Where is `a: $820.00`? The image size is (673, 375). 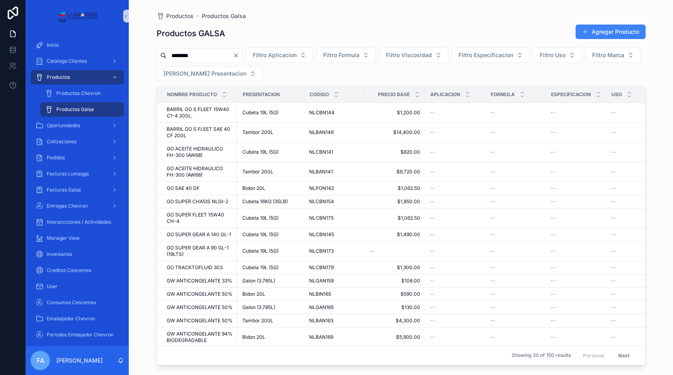
a: $820.00 is located at coordinates (395, 152).